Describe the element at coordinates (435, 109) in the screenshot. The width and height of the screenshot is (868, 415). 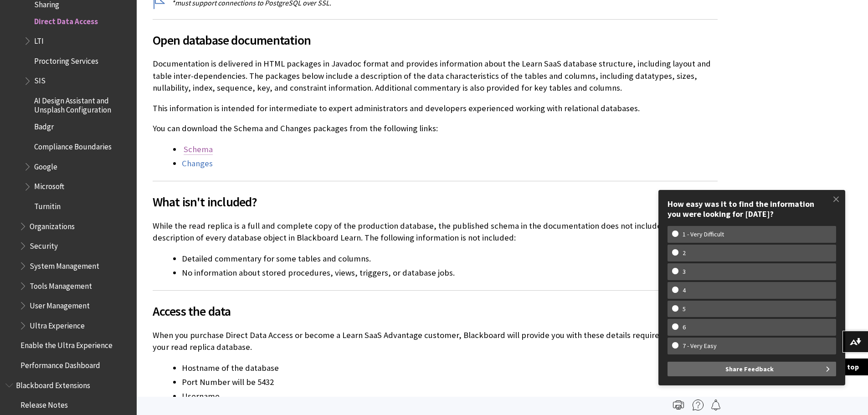
I see `p: This information is intended for intermediate to expert administrators and developers experienced...` at that location.